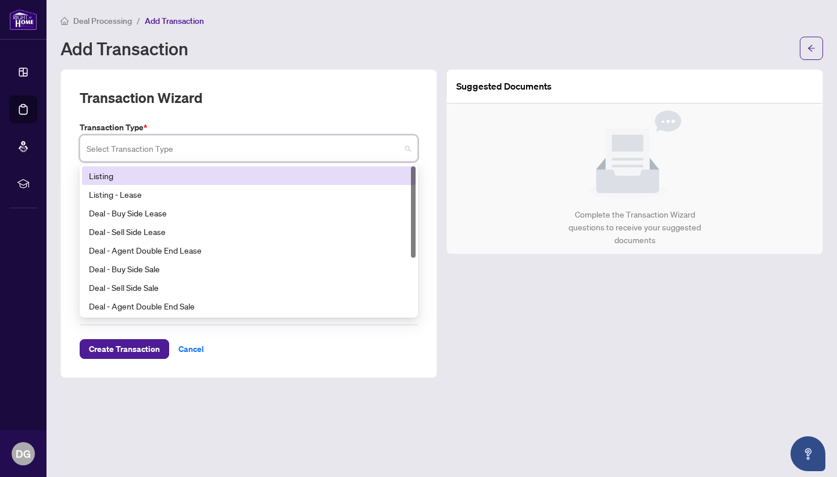  What do you see at coordinates (504, 86) in the screenshot?
I see `article: Suggested Documents` at bounding box center [504, 86].